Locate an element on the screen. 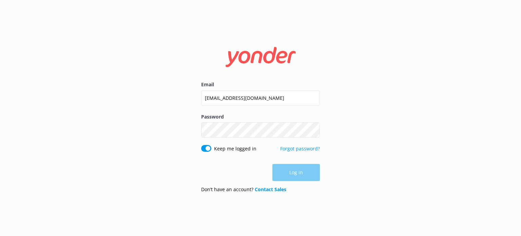 Image resolution: width=521 pixels, height=236 pixels. p: Don’t have an account? is located at coordinates (243, 189).